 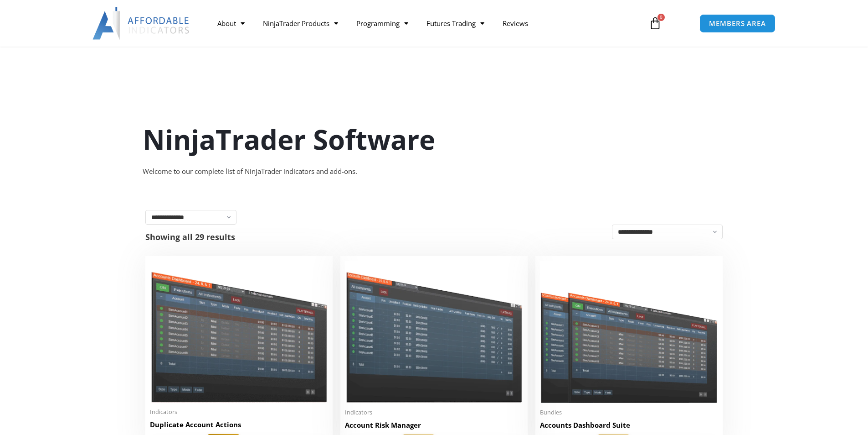 What do you see at coordinates (239, 424) in the screenshot?
I see `h2: Duplicate Account Actions` at bounding box center [239, 424].